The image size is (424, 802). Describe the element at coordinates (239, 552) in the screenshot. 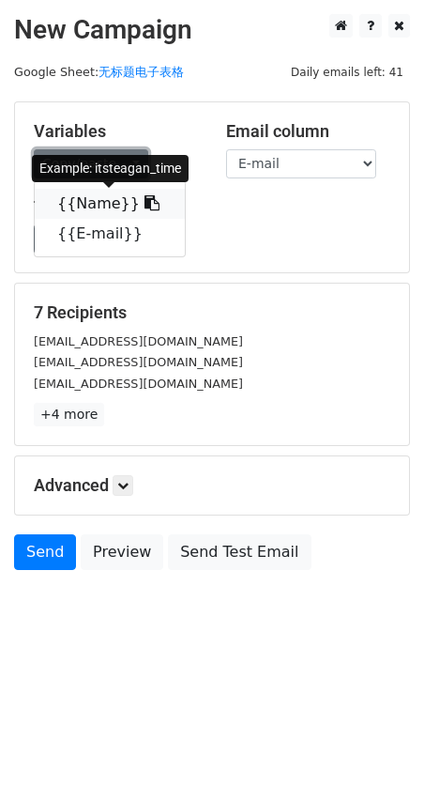

I see `a: Send Test Email` at that location.